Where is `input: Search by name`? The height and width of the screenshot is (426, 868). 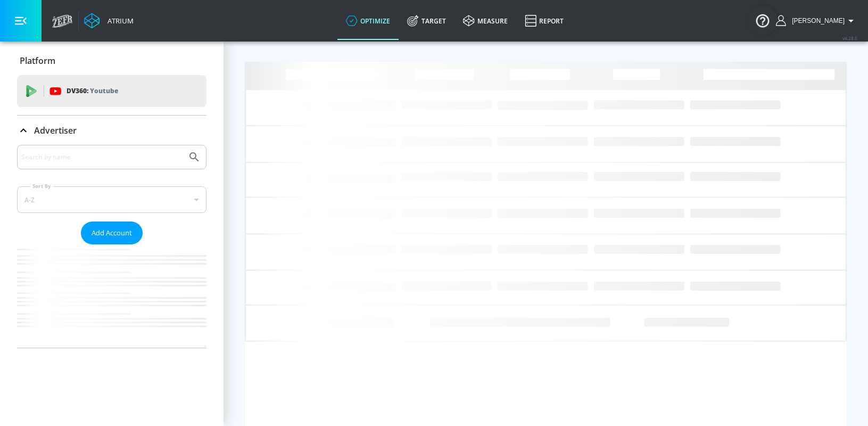
input: Search by name is located at coordinates (102, 157).